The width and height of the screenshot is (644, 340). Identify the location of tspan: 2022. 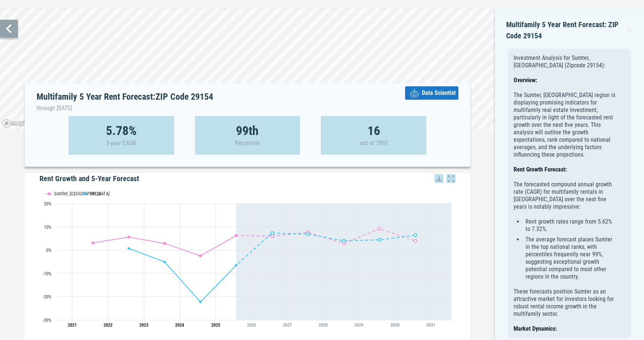
(108, 325).